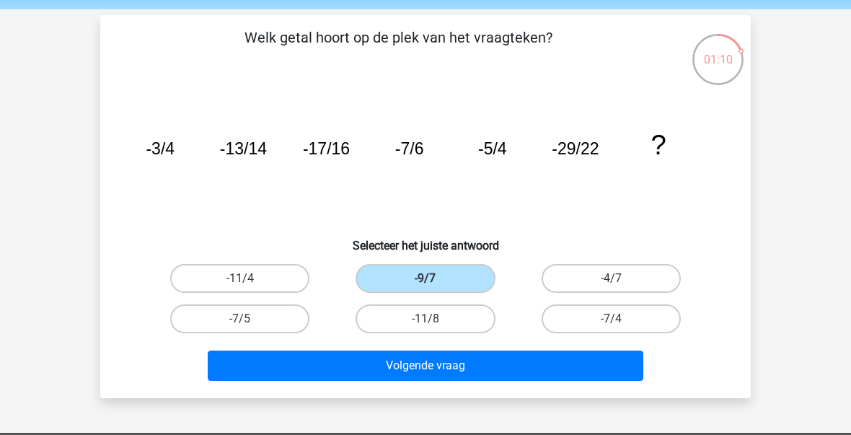 The width and height of the screenshot is (851, 435). What do you see at coordinates (425, 319) in the screenshot?
I see `label: -11/8` at bounding box center [425, 319].